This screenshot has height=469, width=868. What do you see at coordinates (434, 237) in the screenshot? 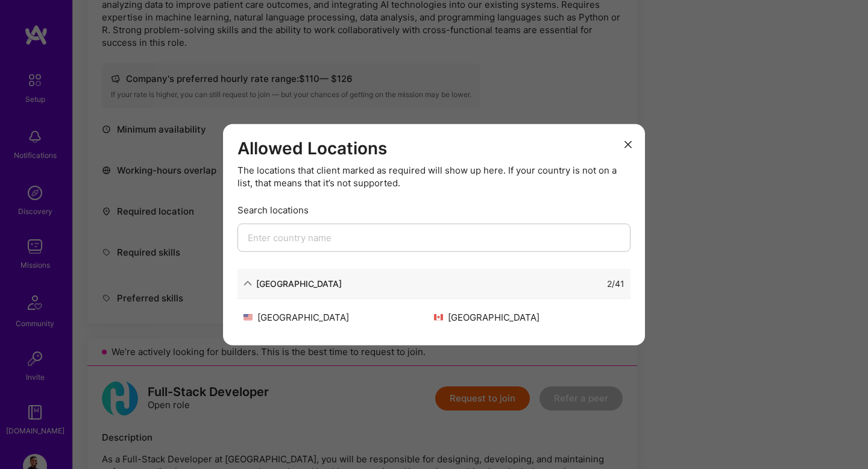
I see `input: Enter country name` at bounding box center [434, 237].